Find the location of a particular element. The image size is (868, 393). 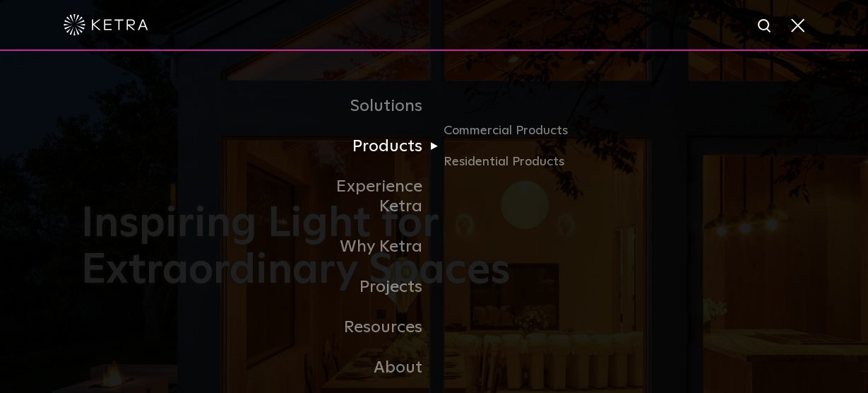

a: Residential Products is located at coordinates (510, 162).